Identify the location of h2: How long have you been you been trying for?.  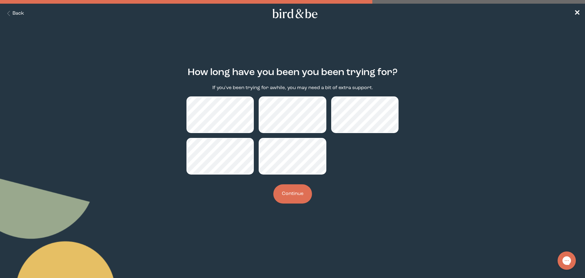
(293, 73).